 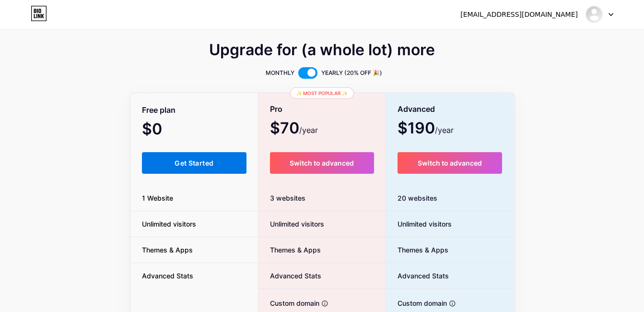 What do you see at coordinates (280, 73) in the screenshot?
I see `span: MONTHLY` at bounding box center [280, 73].